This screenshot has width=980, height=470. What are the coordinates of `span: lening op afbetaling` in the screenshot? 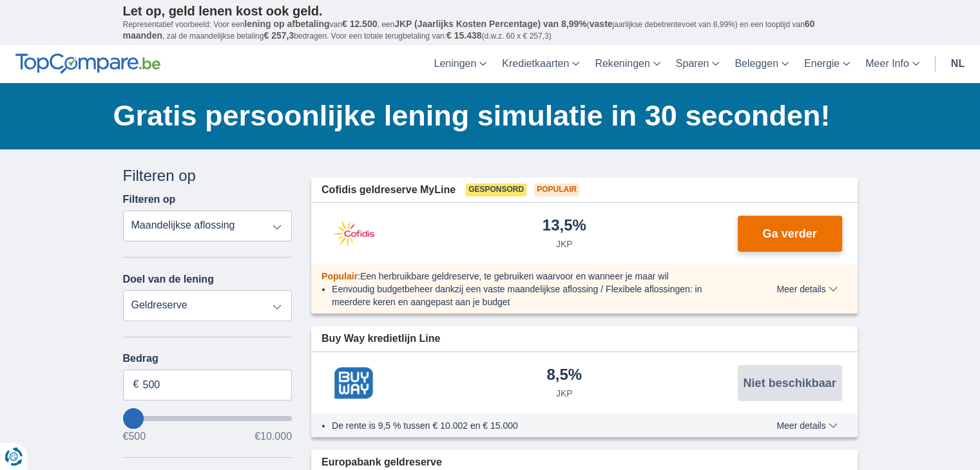 It's located at (287, 24).